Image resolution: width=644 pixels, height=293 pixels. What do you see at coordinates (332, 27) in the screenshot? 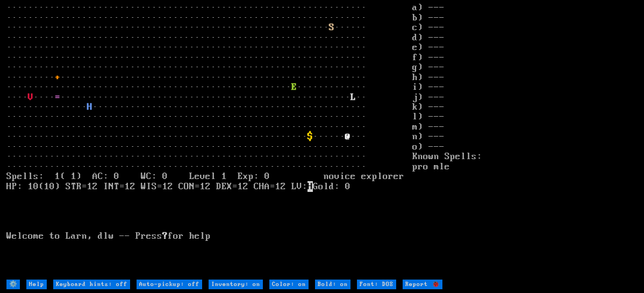
I see `font: S` at bounding box center [332, 27].